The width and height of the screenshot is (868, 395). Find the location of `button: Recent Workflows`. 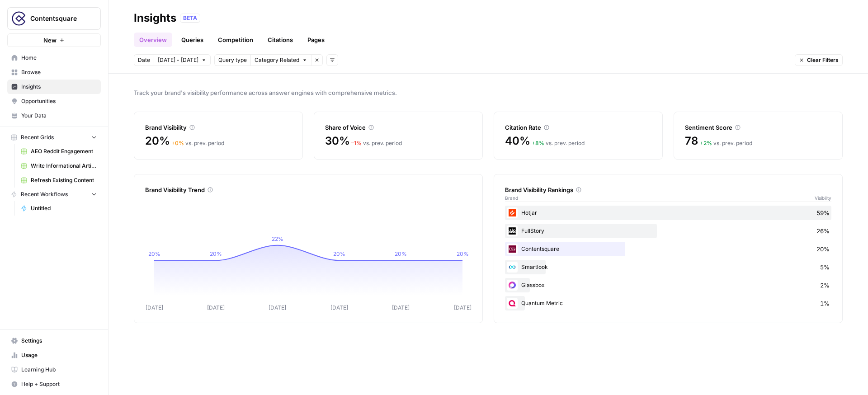

button: Recent Workflows is located at coordinates (54, 195).